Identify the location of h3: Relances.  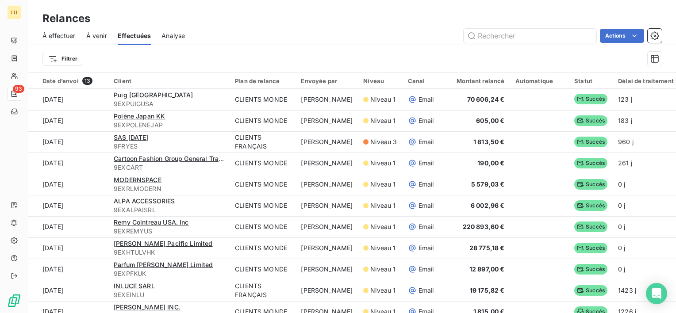
(66, 19).